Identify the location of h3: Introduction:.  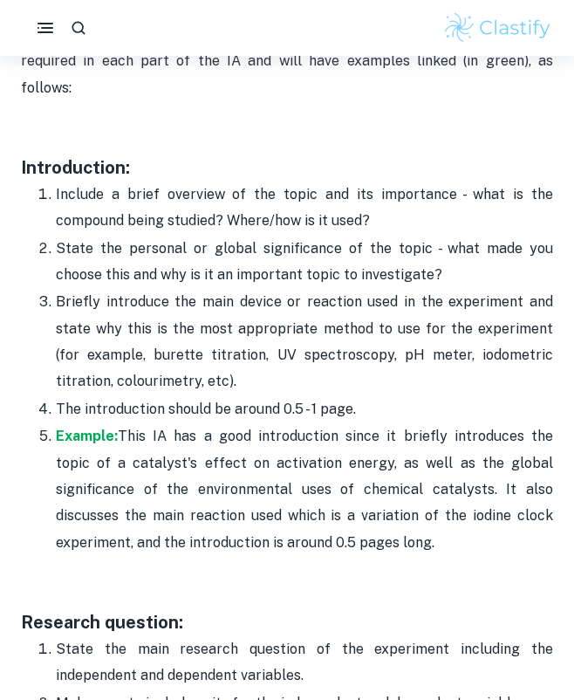
(287, 168).